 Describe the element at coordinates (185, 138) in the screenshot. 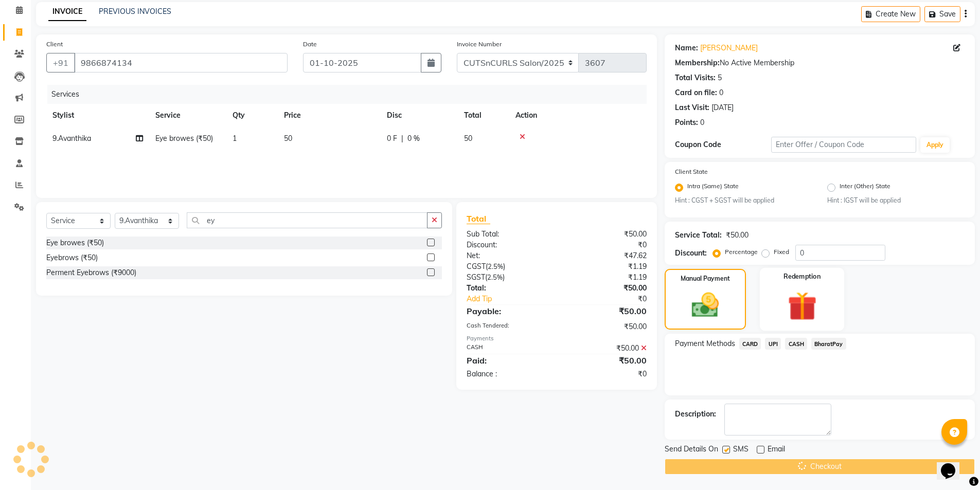

I see `span: Eye browes (₹50)` at that location.